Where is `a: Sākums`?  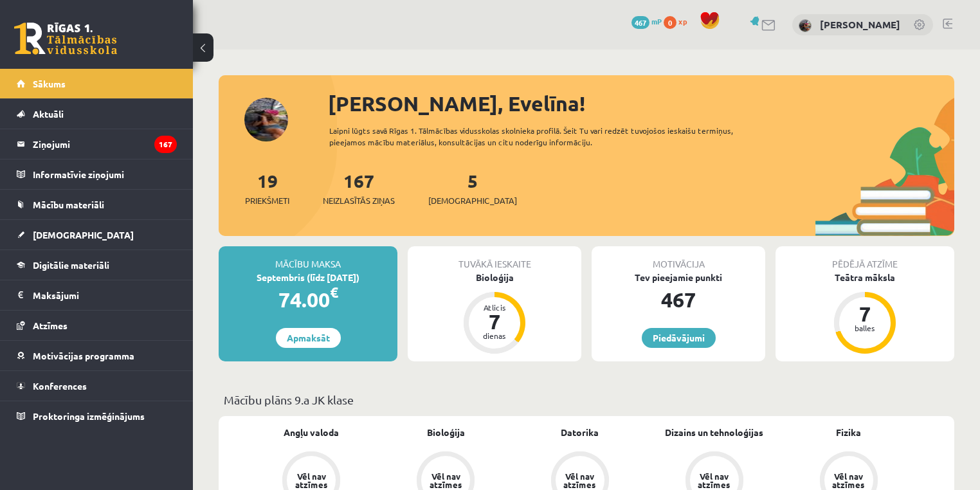 a: Sākums is located at coordinates (96, 83).